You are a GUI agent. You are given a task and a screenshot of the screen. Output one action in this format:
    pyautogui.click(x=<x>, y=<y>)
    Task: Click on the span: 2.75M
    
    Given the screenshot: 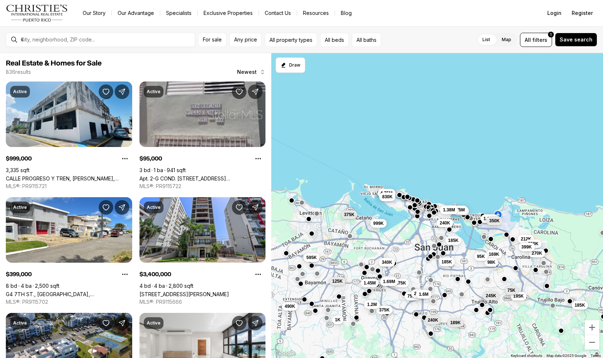 What is the action you would take?
    pyautogui.click(x=420, y=293)
    